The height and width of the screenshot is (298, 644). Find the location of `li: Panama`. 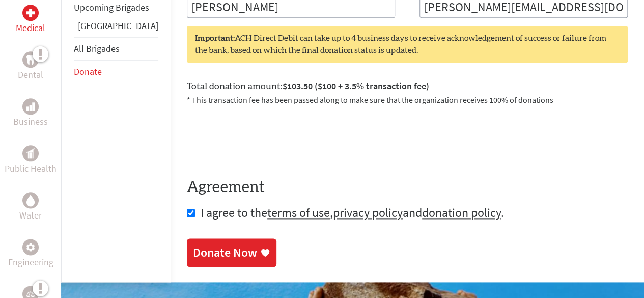

li: Panama is located at coordinates (116, 28).